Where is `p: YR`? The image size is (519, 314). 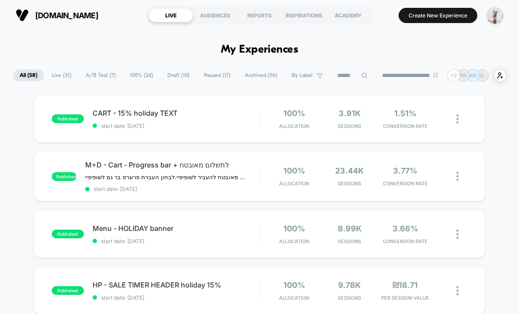 p: YR is located at coordinates (463, 75).